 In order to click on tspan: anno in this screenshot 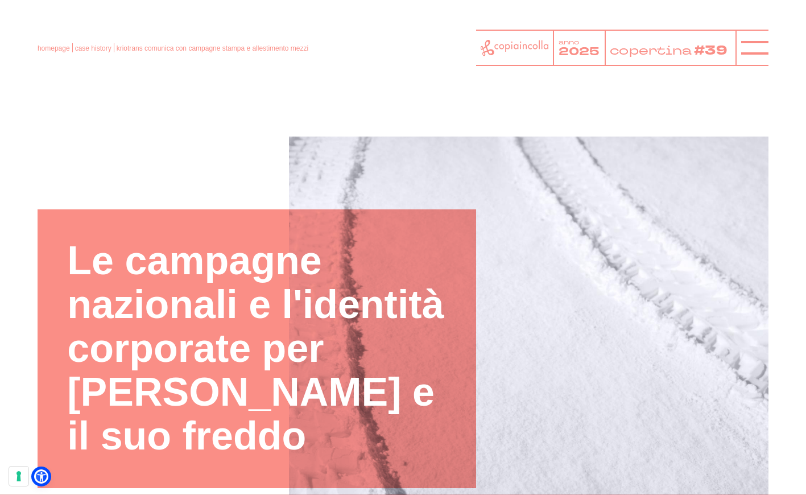, I will do `click(569, 42)`.